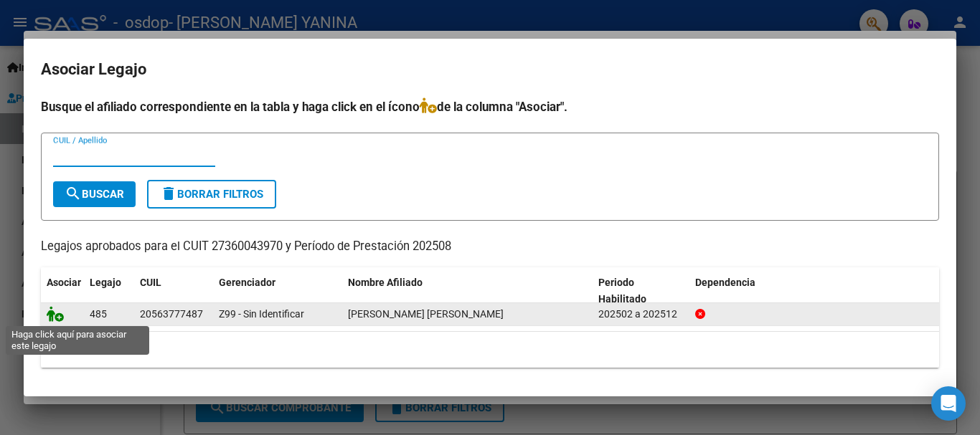 This screenshot has height=435, width=980. What do you see at coordinates (94, 195) in the screenshot?
I see `button: Buscar` at bounding box center [94, 195].